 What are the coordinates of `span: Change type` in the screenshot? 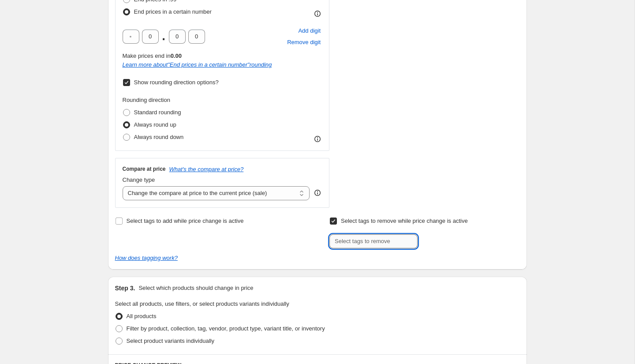 It's located at (139, 180).